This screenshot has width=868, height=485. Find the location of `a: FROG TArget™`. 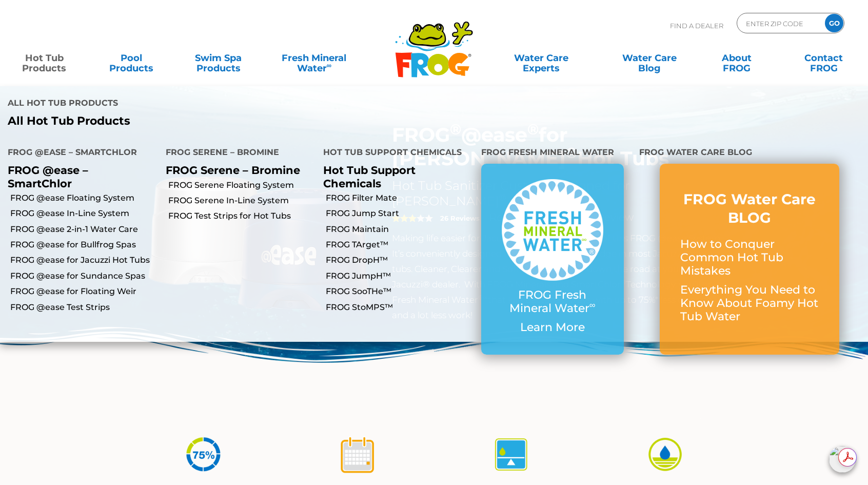

a: FROG TArget™ is located at coordinates (400, 245).